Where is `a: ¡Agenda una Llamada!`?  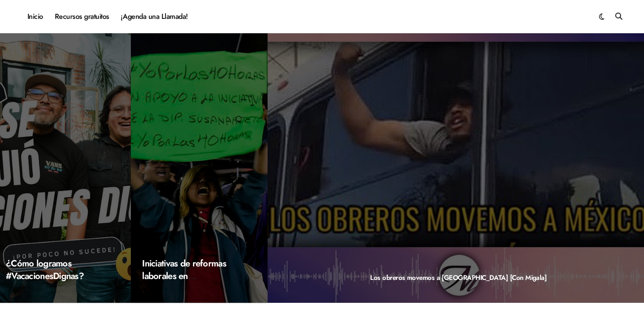 a: ¡Agenda una Llamada! is located at coordinates (154, 17).